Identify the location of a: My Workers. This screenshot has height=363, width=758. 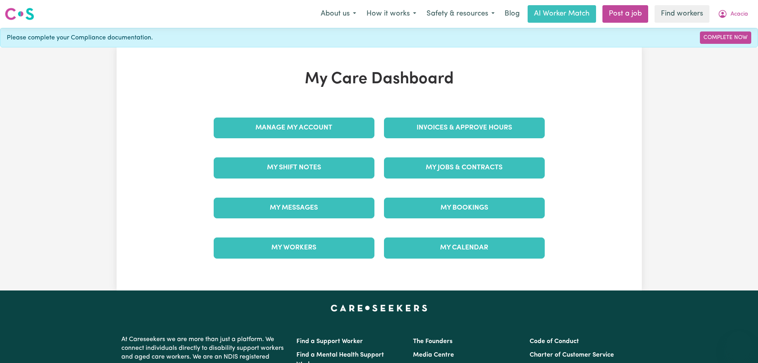
(294, 248).